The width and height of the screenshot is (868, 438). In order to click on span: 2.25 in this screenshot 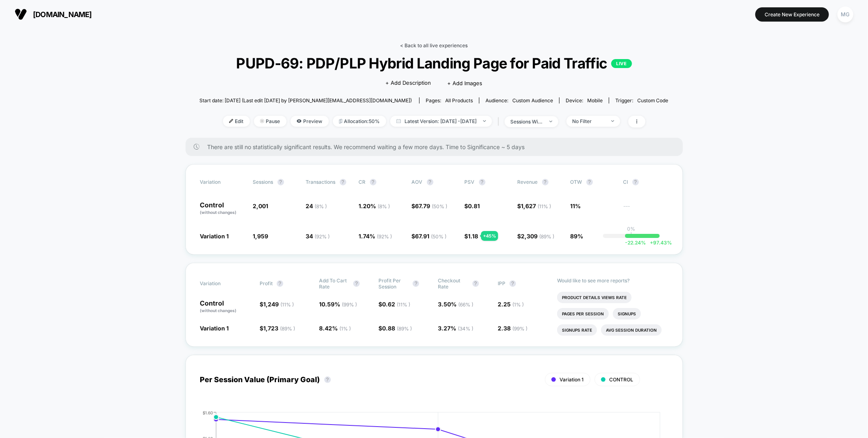, I will do `click(511, 304)`.